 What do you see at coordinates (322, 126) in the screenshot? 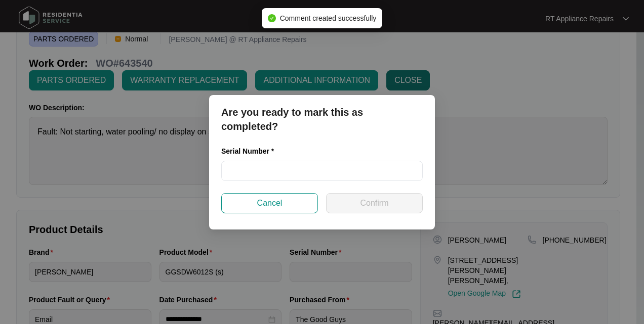
I see `p: completed?` at bounding box center [322, 126].